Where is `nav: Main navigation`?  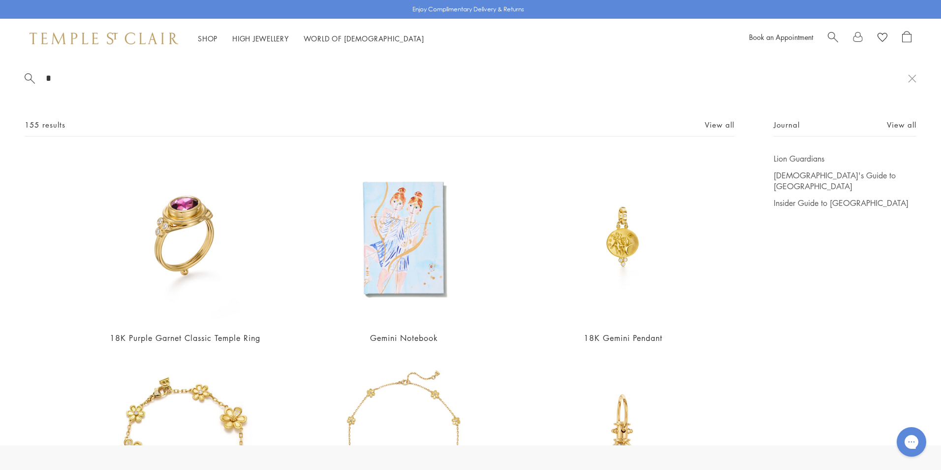 nav: Main navigation is located at coordinates (311, 38).